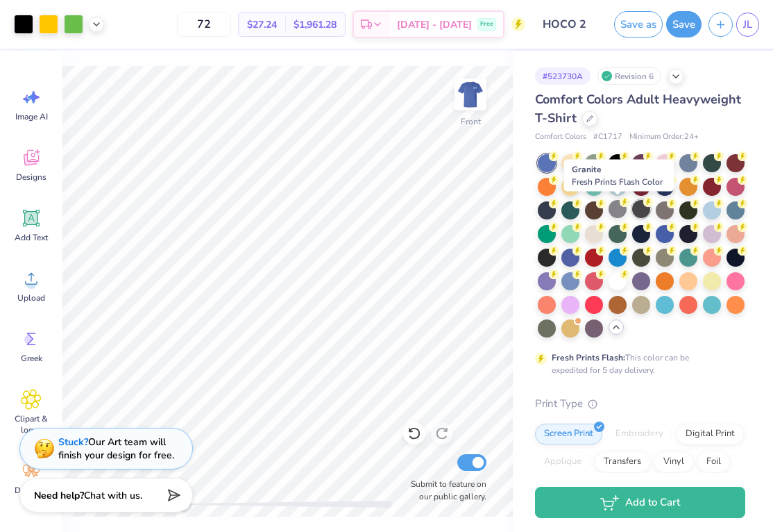  Describe the element at coordinates (748, 24) in the screenshot. I see `a: JL` at that location.